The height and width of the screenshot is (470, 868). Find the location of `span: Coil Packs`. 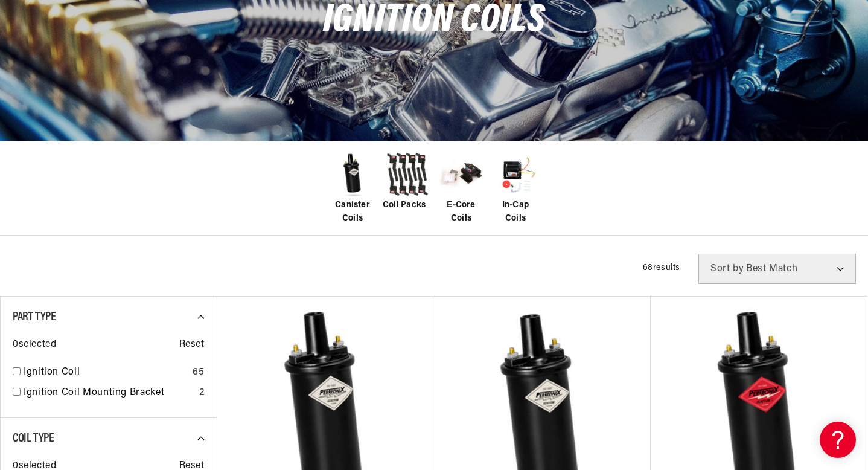

span: Coil Packs is located at coordinates (404, 205).